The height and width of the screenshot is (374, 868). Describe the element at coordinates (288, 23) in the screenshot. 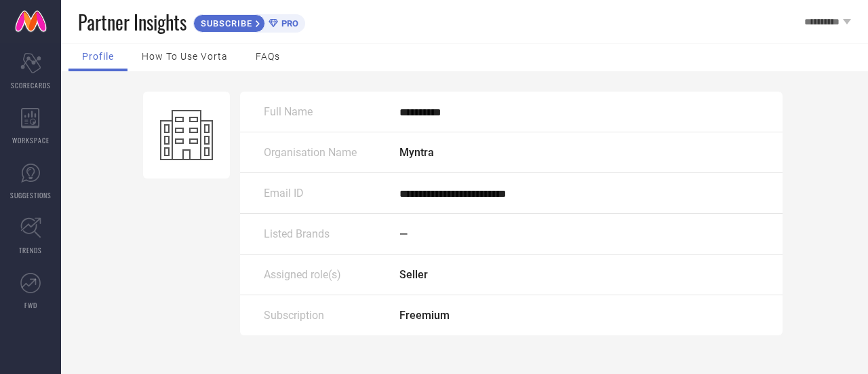

I see `span: PRO` at that location.